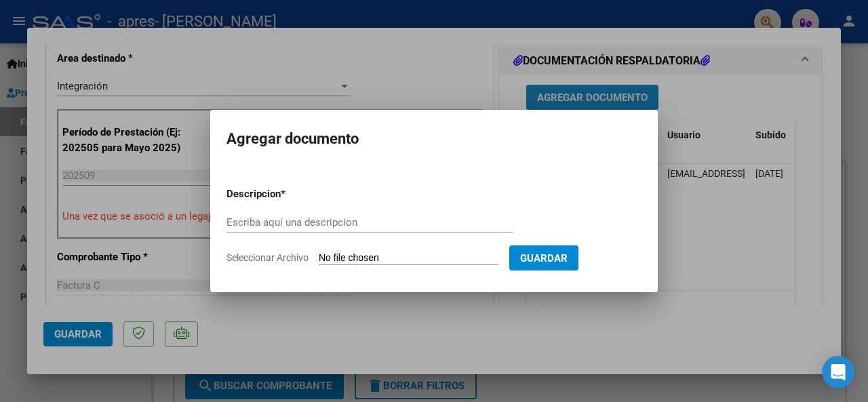  I want to click on h2: Agregar documento, so click(434, 139).